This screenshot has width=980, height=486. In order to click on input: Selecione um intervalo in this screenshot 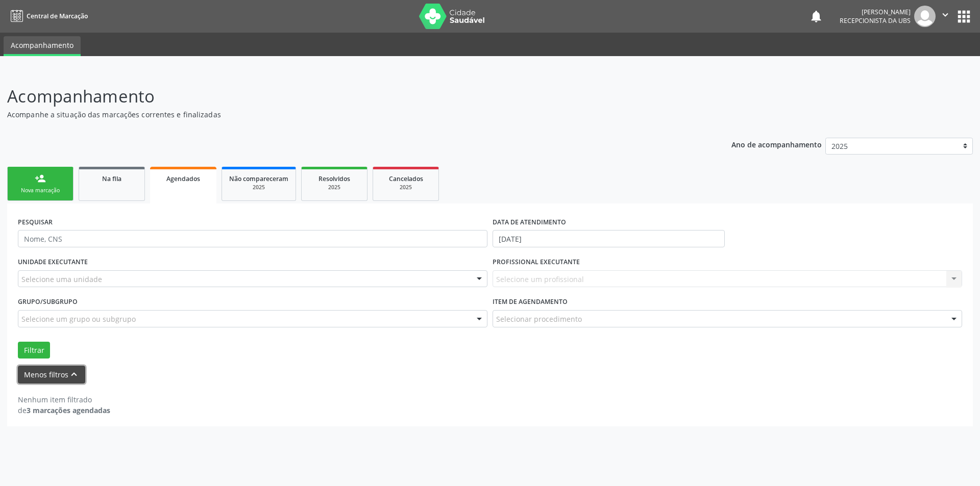, I will do `click(609, 239)`.